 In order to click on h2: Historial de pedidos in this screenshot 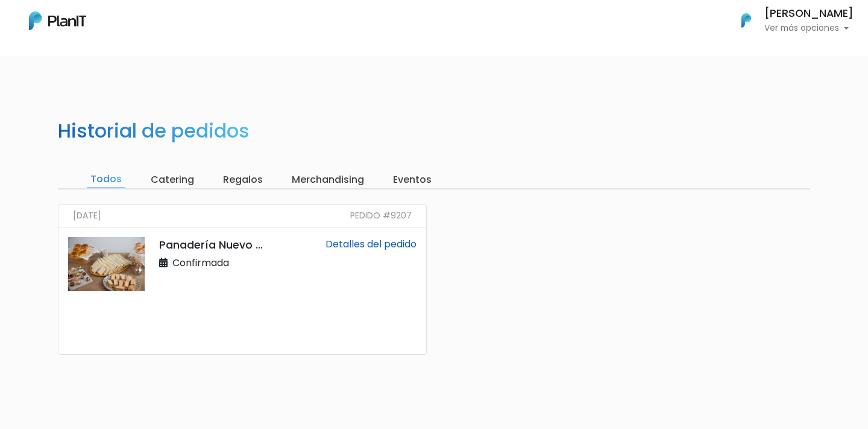, I will do `click(153, 131)`.